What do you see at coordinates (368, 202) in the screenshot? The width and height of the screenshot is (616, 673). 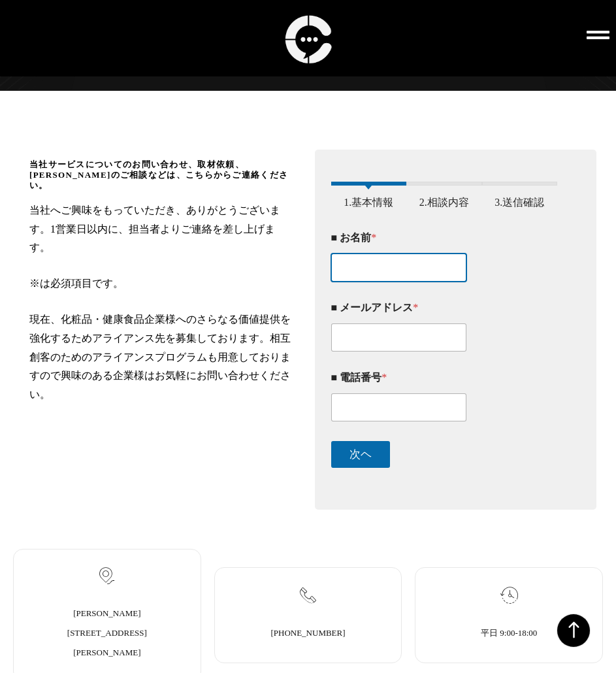 I see `span: 1.基本情報` at bounding box center [368, 202].